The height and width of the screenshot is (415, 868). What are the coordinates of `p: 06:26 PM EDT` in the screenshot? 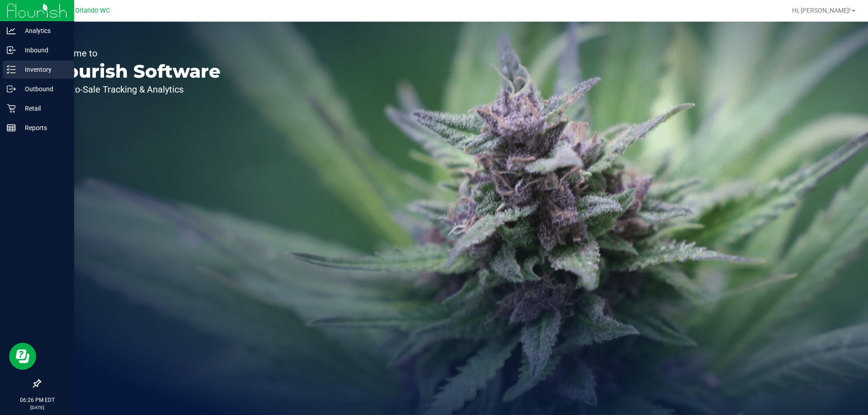 It's located at (37, 400).